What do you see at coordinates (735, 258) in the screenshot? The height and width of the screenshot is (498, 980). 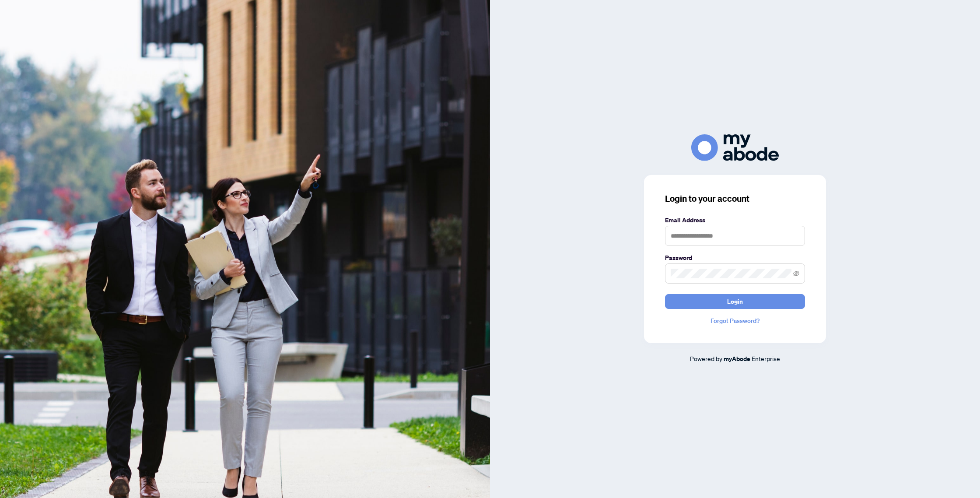 I see `label: Password` at bounding box center [735, 258].